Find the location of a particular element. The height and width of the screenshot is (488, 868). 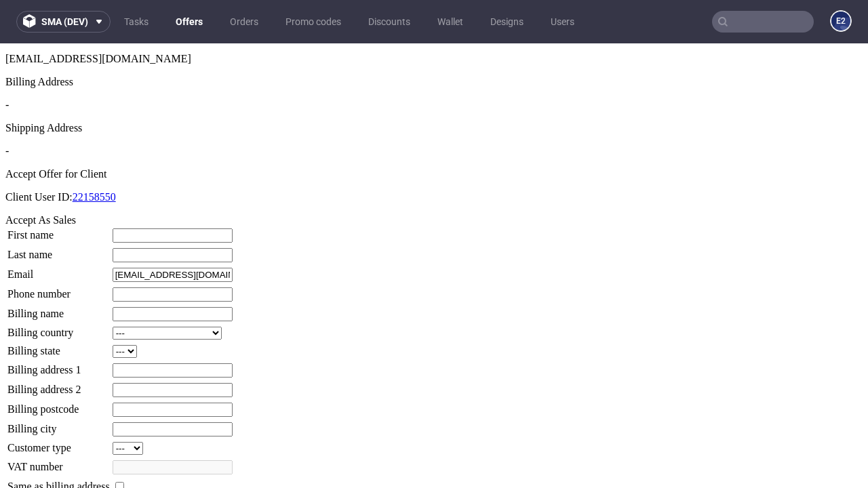

a: Discounts is located at coordinates (389, 21).